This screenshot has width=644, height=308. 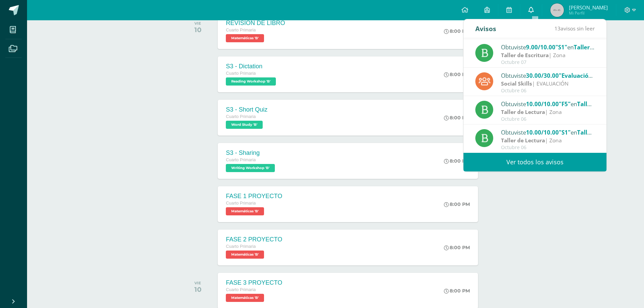 What do you see at coordinates (577, 75) in the screenshot?
I see `span: "Evaluación"` at bounding box center [577, 75].